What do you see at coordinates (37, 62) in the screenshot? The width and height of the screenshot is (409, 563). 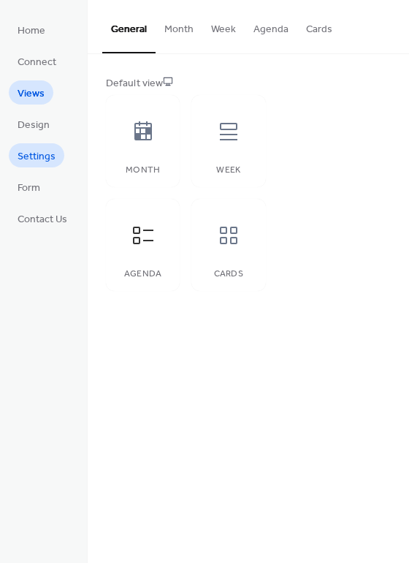 I see `span: Connect` at bounding box center [37, 62].